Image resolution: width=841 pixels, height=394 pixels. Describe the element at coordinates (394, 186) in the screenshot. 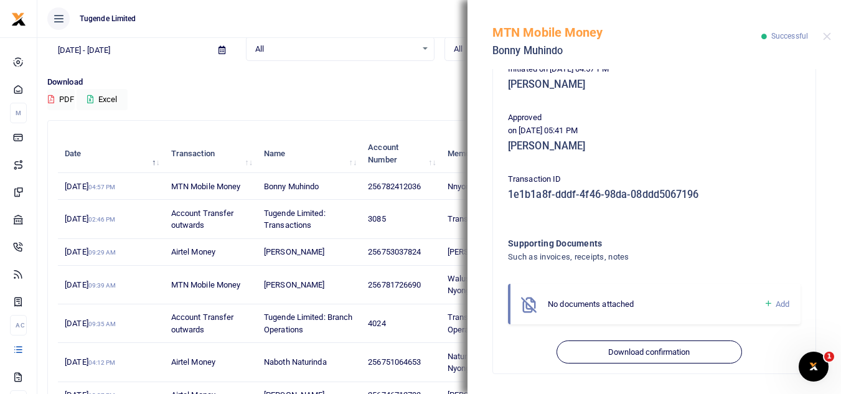

I see `span: 256782412036` at that location.